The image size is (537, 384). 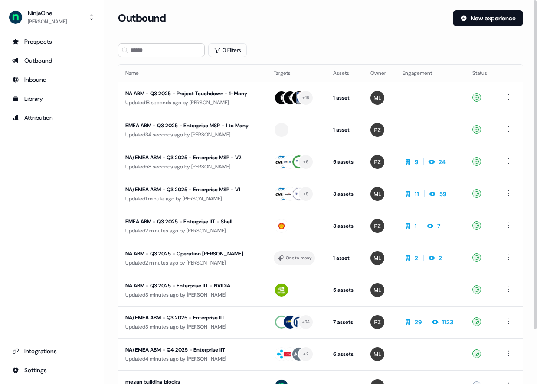 I want to click on div: Inbound, so click(x=52, y=80).